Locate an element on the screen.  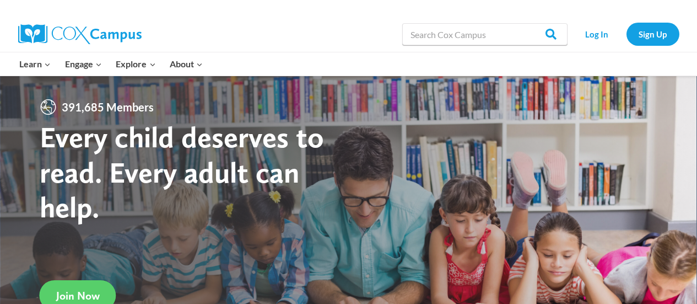
span: Learn is located at coordinates (35, 64).